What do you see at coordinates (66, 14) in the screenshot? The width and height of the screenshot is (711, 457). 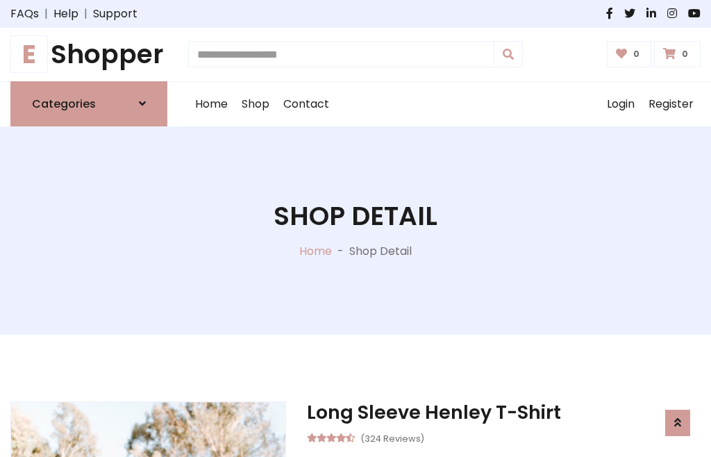 I see `a: Help` at bounding box center [66, 14].